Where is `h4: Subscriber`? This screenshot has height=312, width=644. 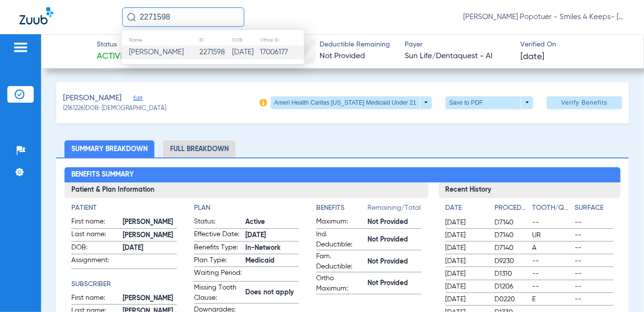 h4: Subscriber is located at coordinates (124, 284).